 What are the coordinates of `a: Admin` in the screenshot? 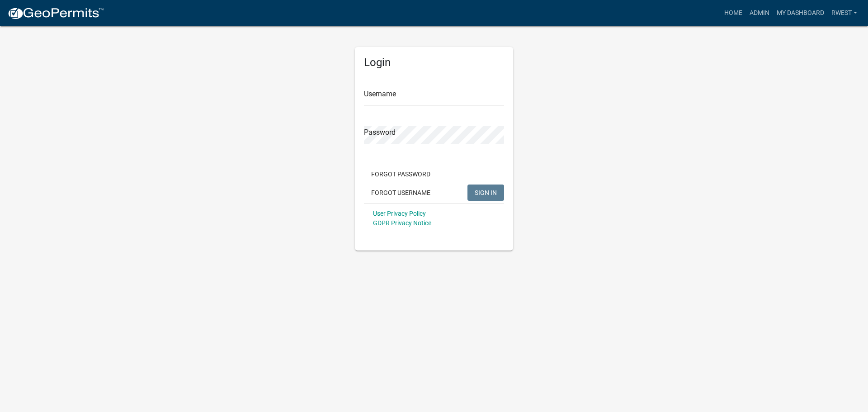 It's located at (760, 13).